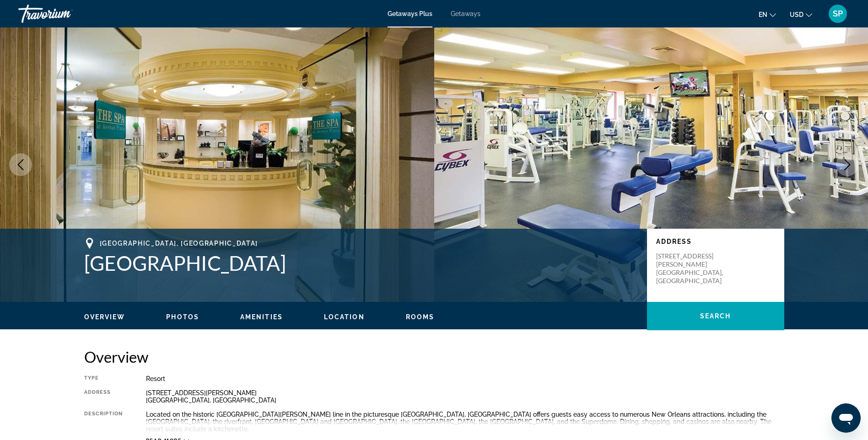 This screenshot has height=440, width=868. What do you see at coordinates (465, 14) in the screenshot?
I see `a: Getaways` at bounding box center [465, 14].